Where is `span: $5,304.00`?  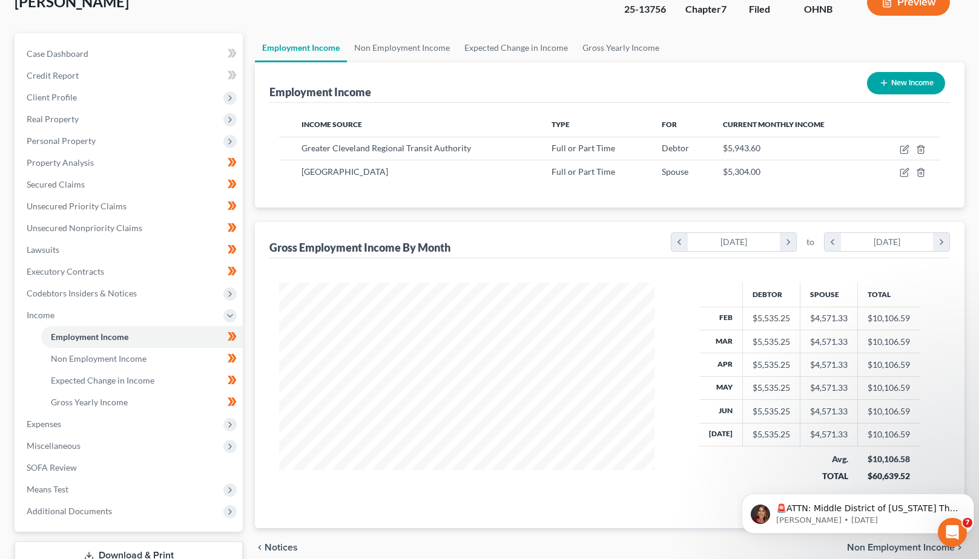 span: $5,304.00 is located at coordinates (742, 171).